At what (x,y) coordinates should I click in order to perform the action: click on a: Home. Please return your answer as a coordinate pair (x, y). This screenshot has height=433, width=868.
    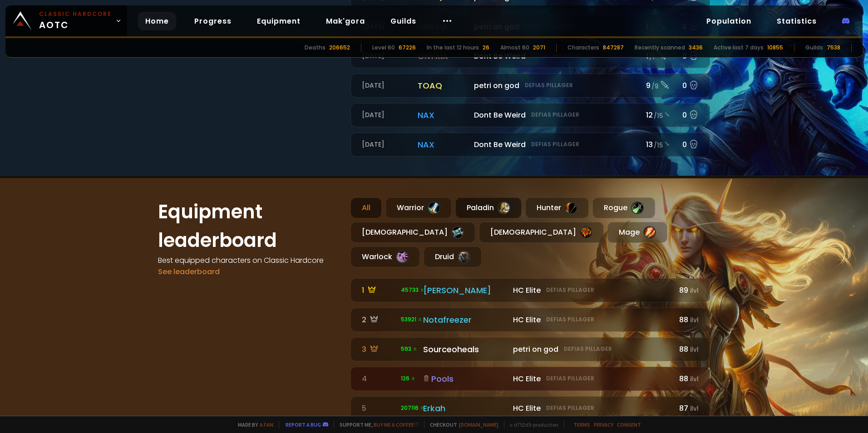
    Looking at the image, I should click on (157, 21).